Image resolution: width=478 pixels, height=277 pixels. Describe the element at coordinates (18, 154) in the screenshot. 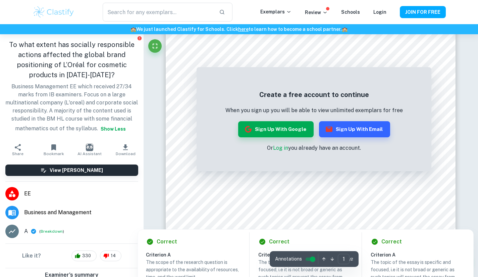

I see `span: Share` at that location.